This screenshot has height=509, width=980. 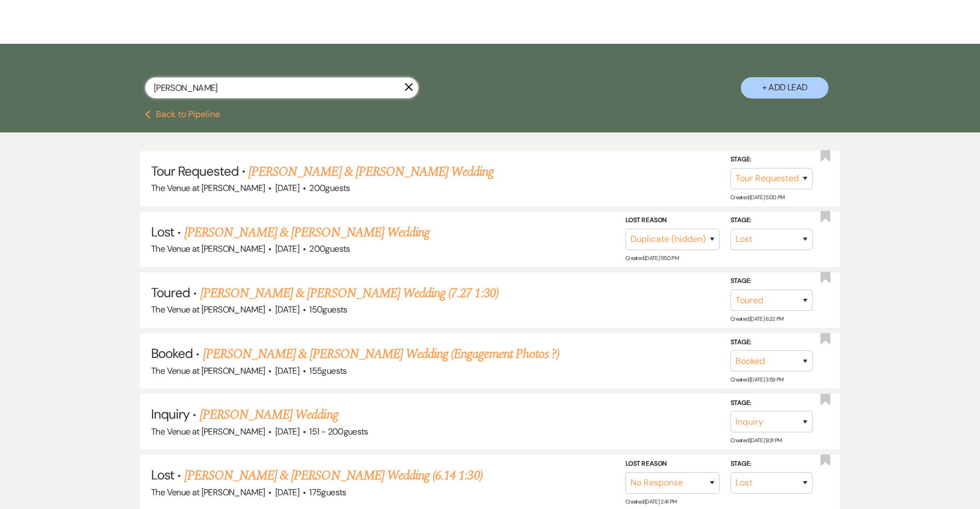 I want to click on span: Toured, so click(x=170, y=292).